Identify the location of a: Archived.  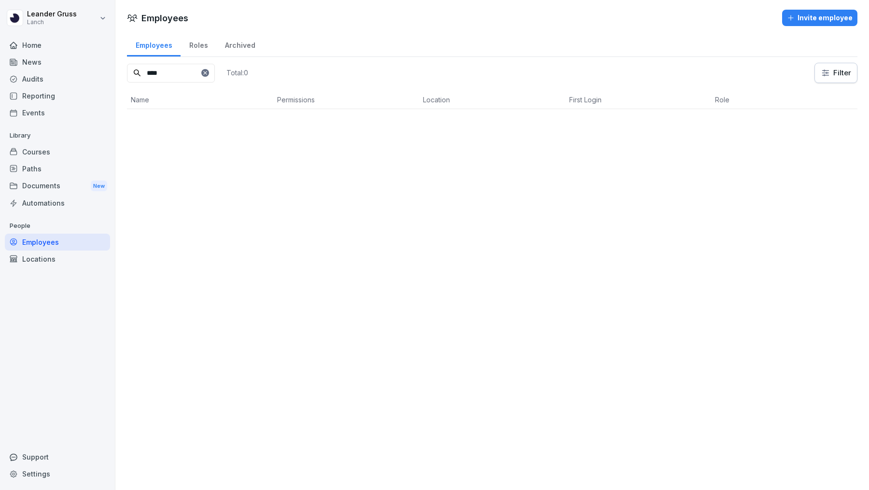
(240, 44).